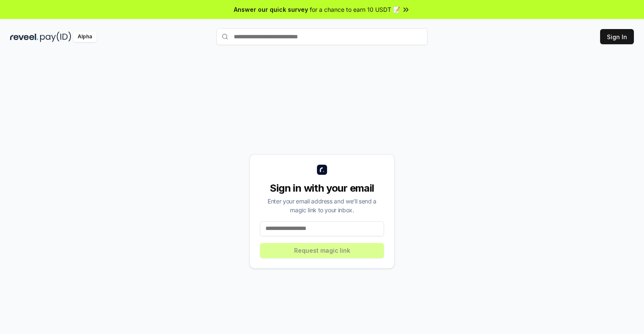  What do you see at coordinates (24, 37) in the screenshot?
I see `img: reveel_dark` at bounding box center [24, 37].